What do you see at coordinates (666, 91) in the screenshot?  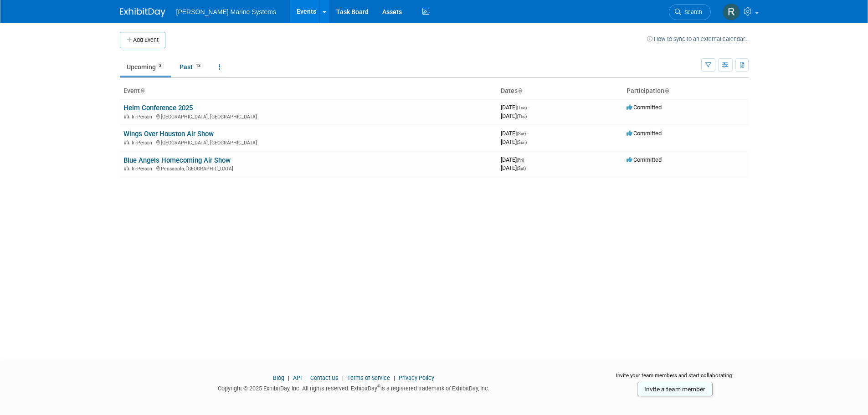 I see `a: Sort by Participation Type` at bounding box center [666, 91].